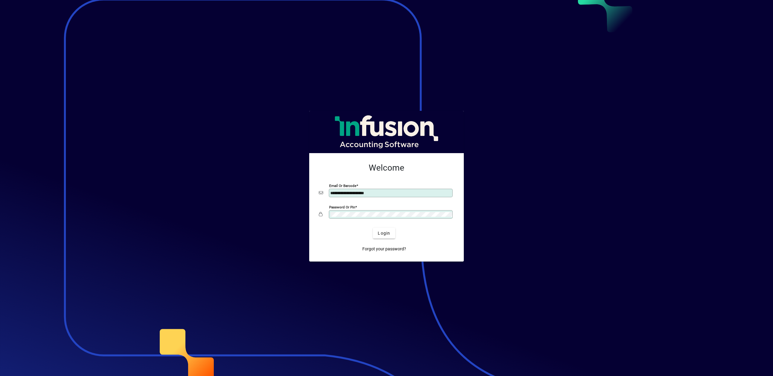  Describe the element at coordinates (343, 186) in the screenshot. I see `mat-label: Email or Barcode` at that location.